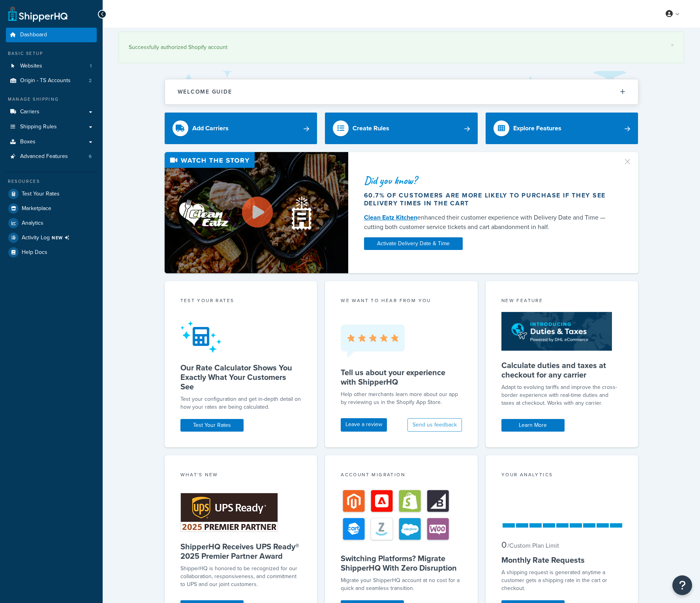 The height and width of the screenshot is (603, 700). Describe the element at coordinates (364, 425) in the screenshot. I see `a: Leave a review` at that location.